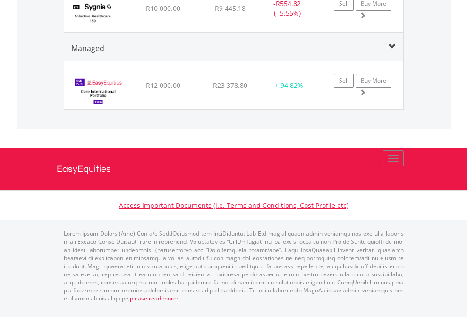 Image resolution: width=467 pixels, height=317 pixels. I want to click on p: Lorem Ipsum Dolors (Ame) Con a/e SeddOeiusmod tem InciDiduntut Lab Etd mag aliquaen admin veniamq..., so click(234, 266).